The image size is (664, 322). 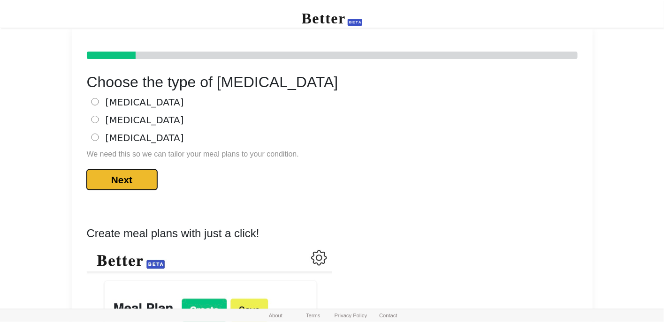 What do you see at coordinates (276, 316) in the screenshot?
I see `a: About` at bounding box center [276, 316].